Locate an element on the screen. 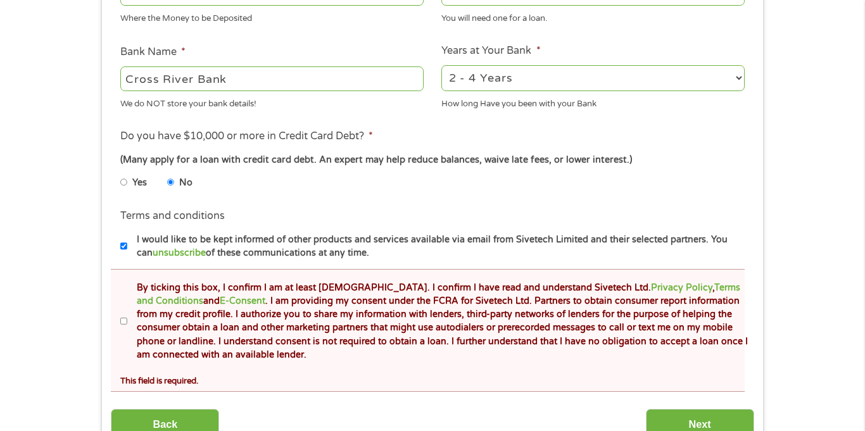 The width and height of the screenshot is (865, 431). label: No is located at coordinates (185, 183).